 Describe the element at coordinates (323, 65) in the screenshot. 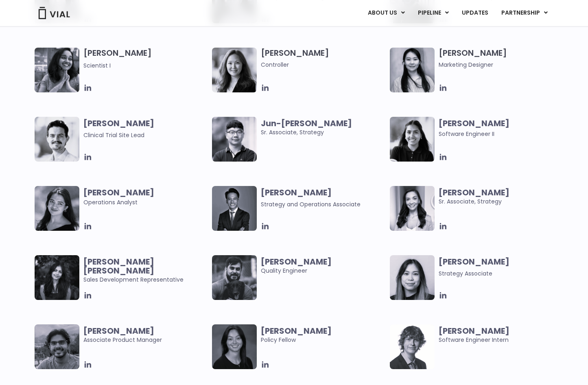

I see `span: Controller` at that location.